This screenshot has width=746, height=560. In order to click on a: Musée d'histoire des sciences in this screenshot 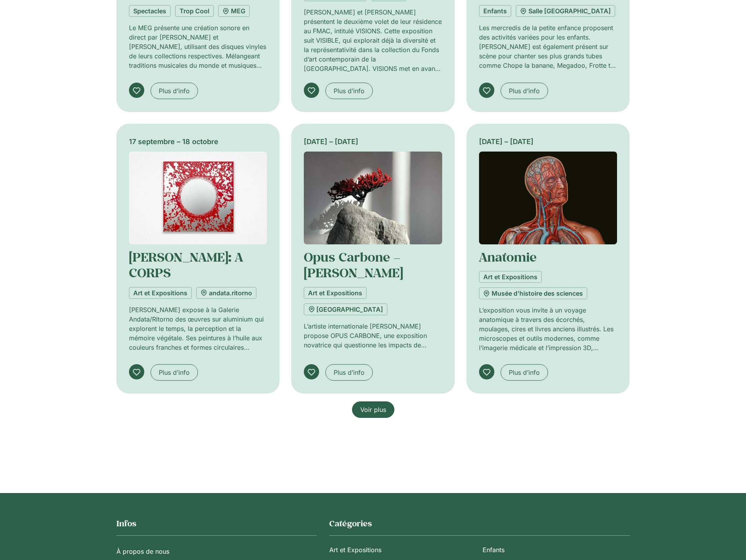, I will do `click(533, 294)`.